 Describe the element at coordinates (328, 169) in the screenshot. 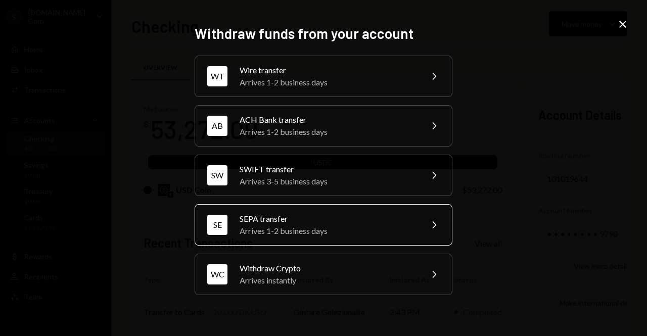

I see `div: SWIFT transfer` at that location.